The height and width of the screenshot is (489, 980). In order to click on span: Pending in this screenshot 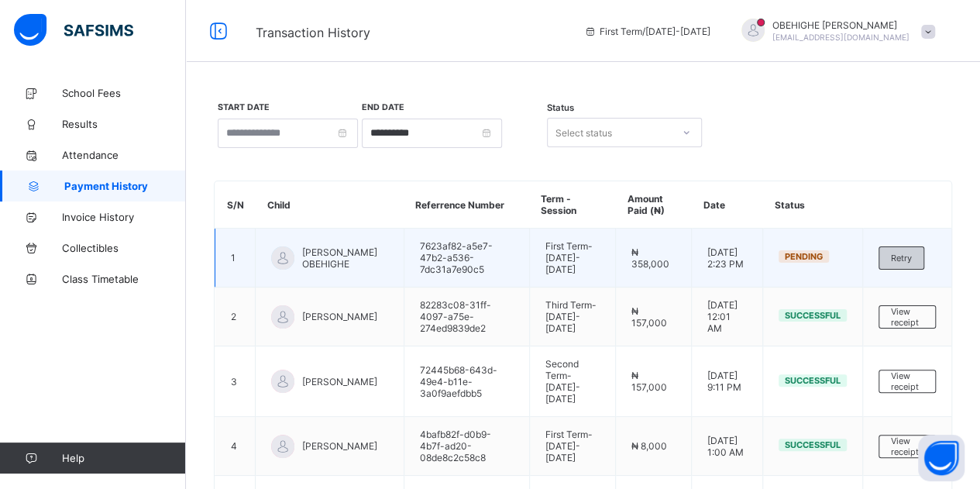, I will do `click(803, 257)`.